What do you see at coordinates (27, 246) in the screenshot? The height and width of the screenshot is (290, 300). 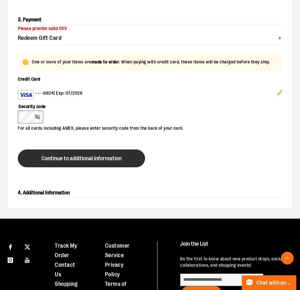 I see `a: Visit our X page` at bounding box center [27, 246].